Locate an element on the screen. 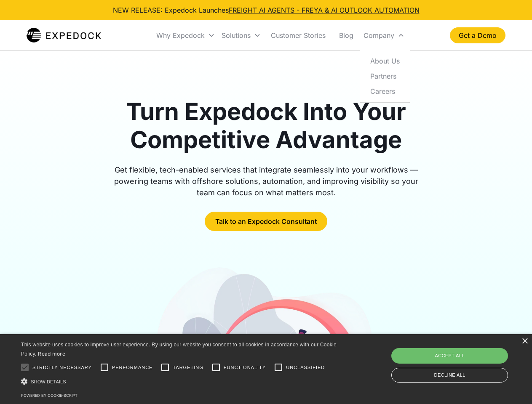  a: Blog is located at coordinates (346, 36).